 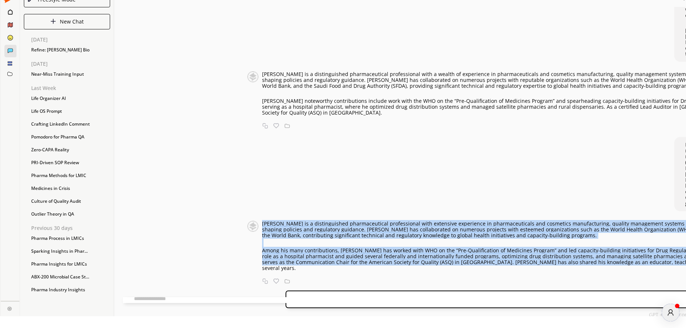 What do you see at coordinates (72, 22) in the screenshot?
I see `p: New Chat` at bounding box center [72, 22].